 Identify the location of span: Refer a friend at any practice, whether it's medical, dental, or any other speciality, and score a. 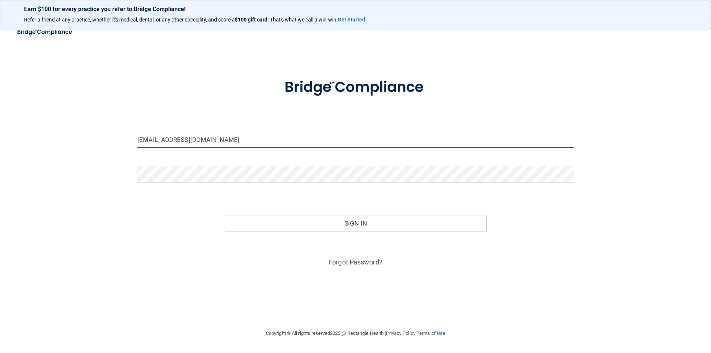
(129, 20).